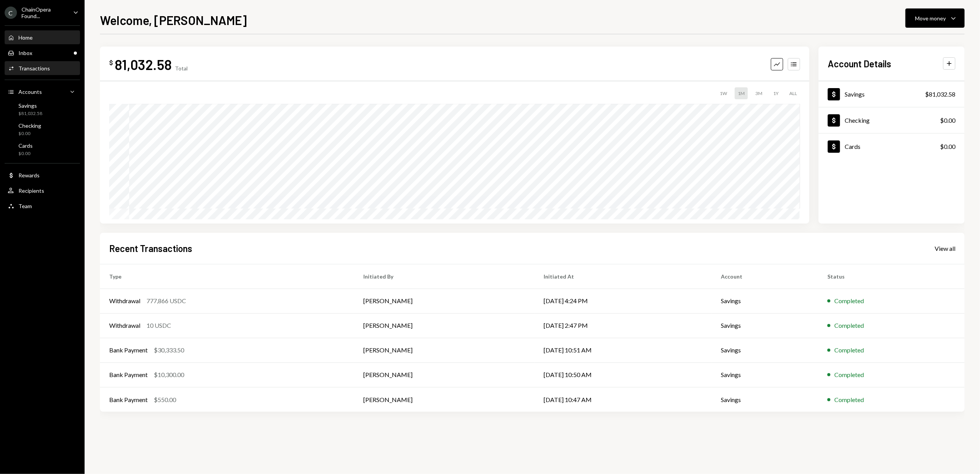  I want to click on div: Transactions, so click(34, 68).